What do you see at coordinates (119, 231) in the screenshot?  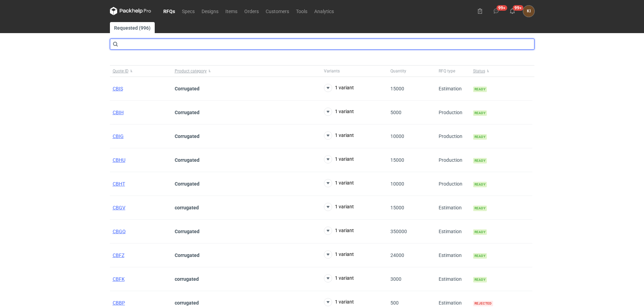 I see `a: CBGQ` at bounding box center [119, 231].